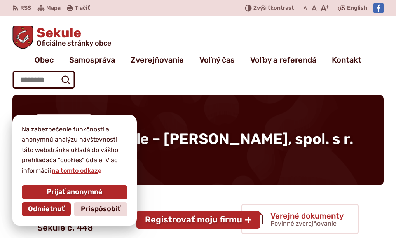  Describe the element at coordinates (72, 37) in the screenshot. I see `span: Sekule` at that location.